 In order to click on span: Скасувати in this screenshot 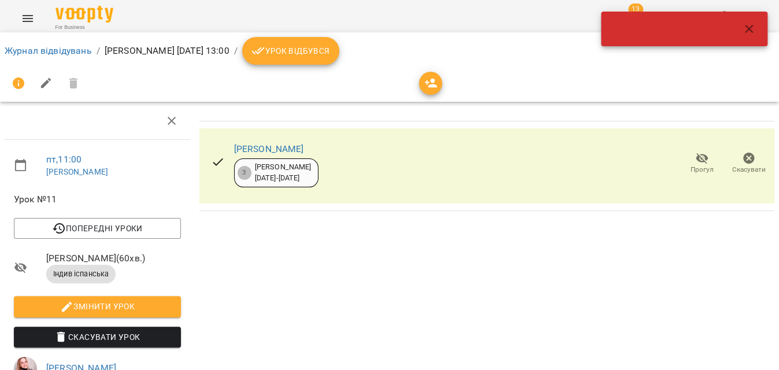, I will do `click(749, 169)`.